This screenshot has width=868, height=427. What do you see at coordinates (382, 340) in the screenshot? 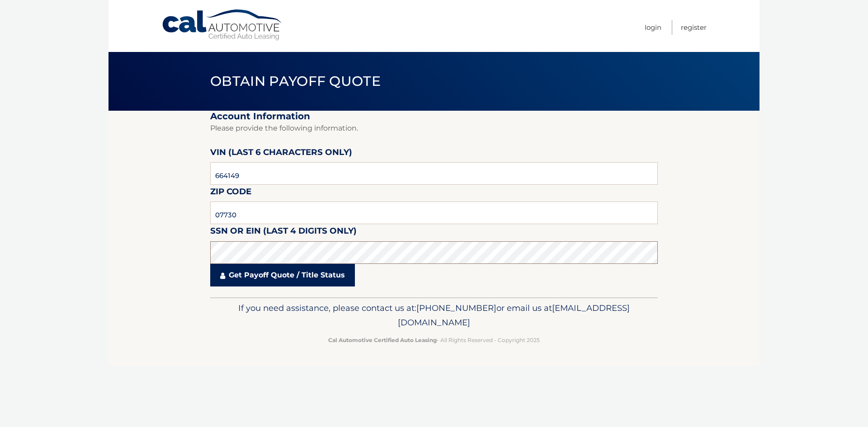
I see `strong: Cal Automotive Certified Auto Leasing` at bounding box center [382, 340].